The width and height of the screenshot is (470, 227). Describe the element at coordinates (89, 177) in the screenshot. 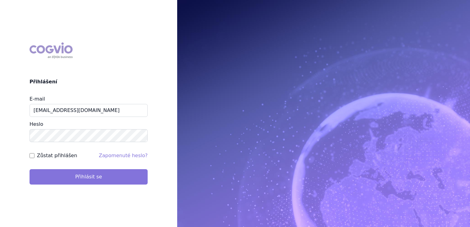

I see `button: Přihlásit se` at that location.